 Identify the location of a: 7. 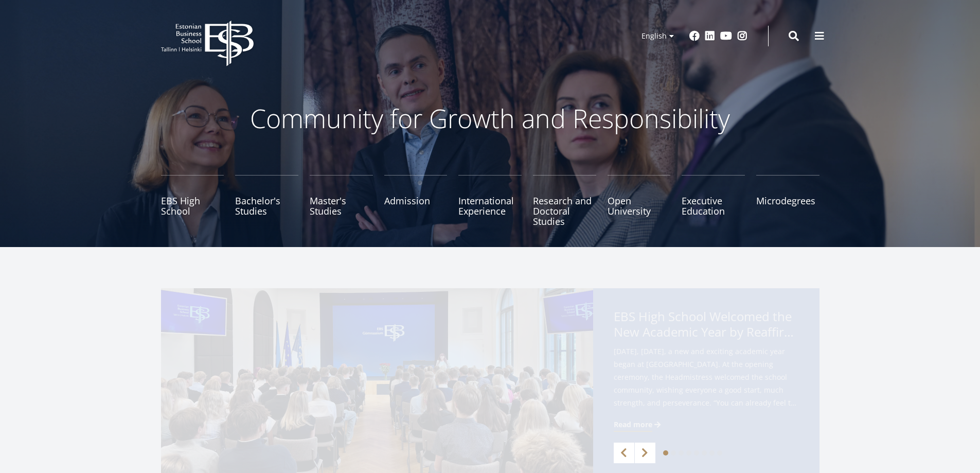
(712, 453).